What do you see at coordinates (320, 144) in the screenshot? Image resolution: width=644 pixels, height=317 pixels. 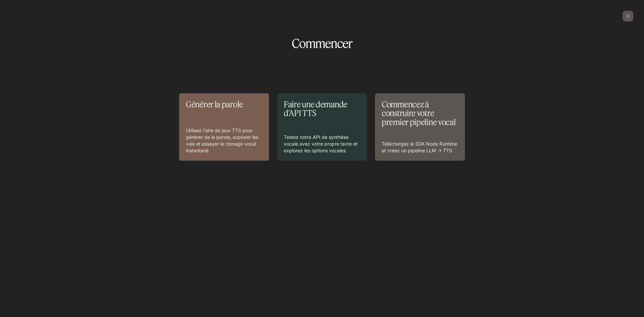 I see `font: Testez notre API de synthèse vocale avec votre propre texte et explorez les options vocales` at bounding box center [320, 144].